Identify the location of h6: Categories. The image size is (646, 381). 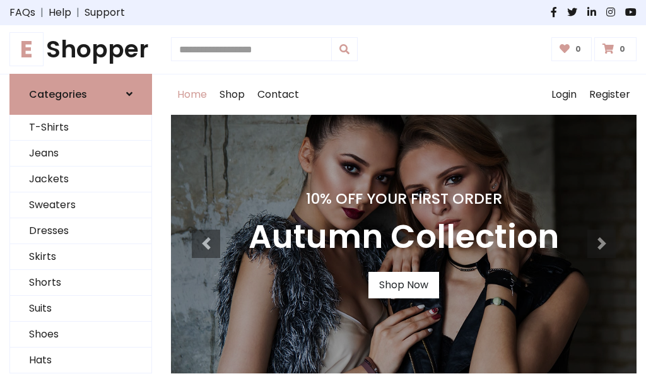
(58, 94).